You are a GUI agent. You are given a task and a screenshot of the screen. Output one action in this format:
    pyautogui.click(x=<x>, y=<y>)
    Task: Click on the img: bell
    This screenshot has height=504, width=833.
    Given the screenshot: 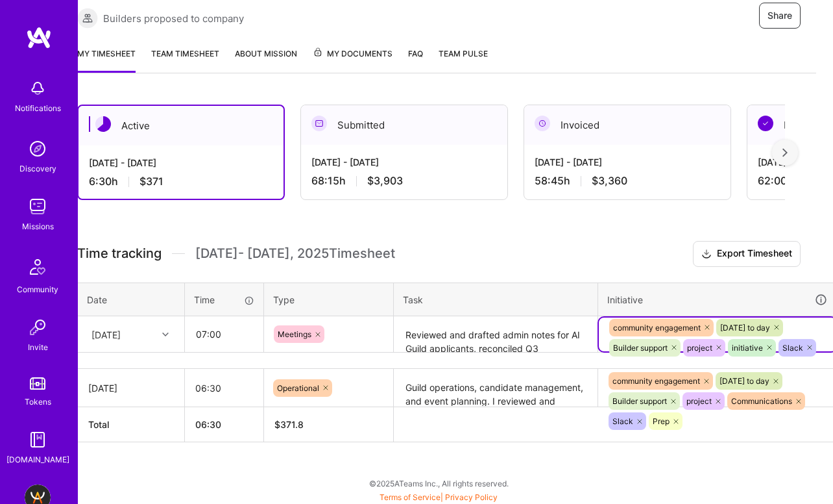 What is the action you would take?
    pyautogui.click(x=37, y=88)
    